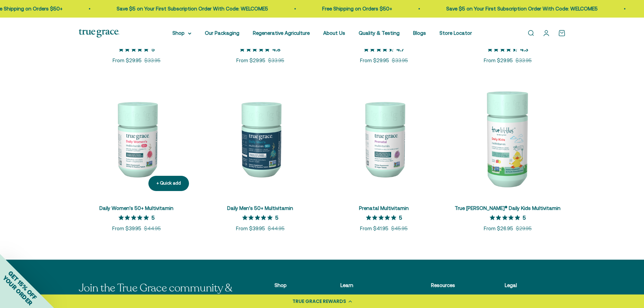 Image resolution: width=644 pixels, height=308 pixels. What do you see at coordinates (379, 33) in the screenshot?
I see `a: Quality & Testing` at bounding box center [379, 33].